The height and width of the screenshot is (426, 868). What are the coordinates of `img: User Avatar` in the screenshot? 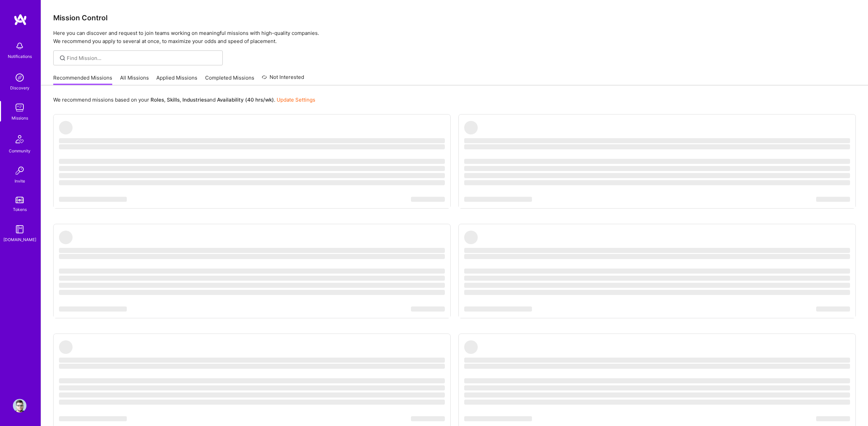 It's located at (20, 405).